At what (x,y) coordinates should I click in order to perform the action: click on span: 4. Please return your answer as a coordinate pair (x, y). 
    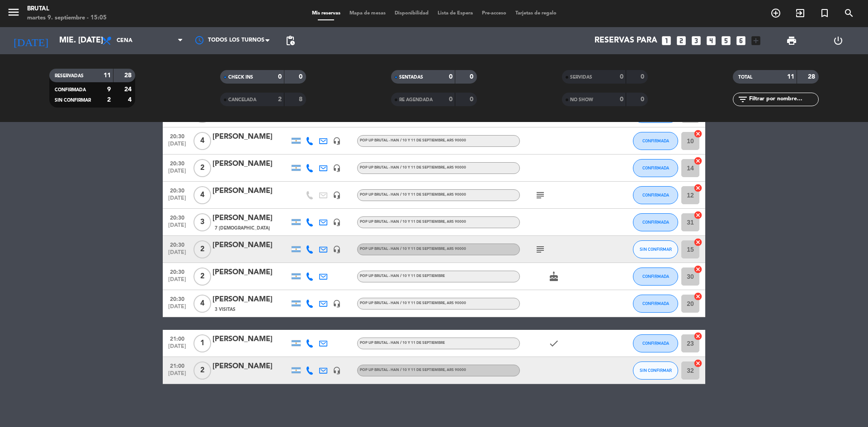
    Looking at the image, I should click on (202, 141).